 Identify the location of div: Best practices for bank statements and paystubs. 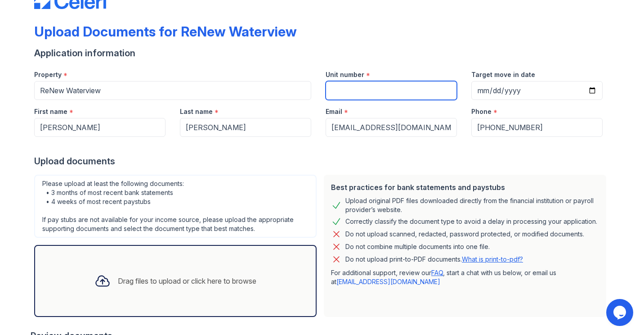
(465, 188).